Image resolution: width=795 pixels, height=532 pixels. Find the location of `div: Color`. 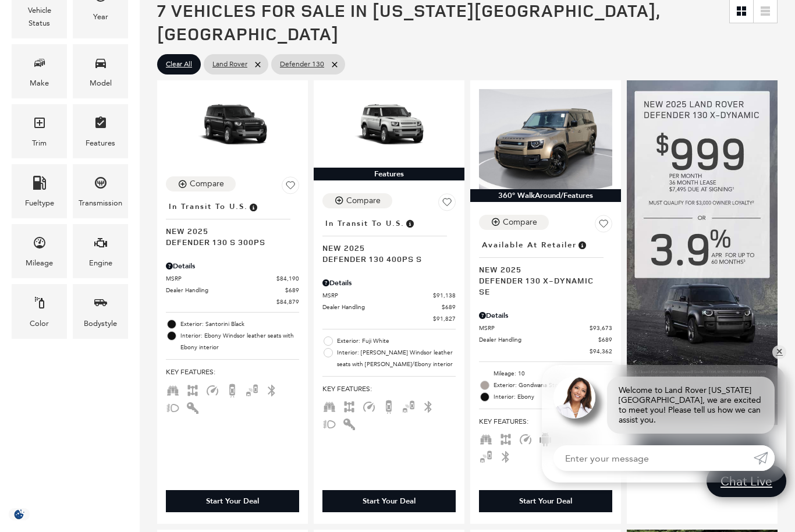

div: Color is located at coordinates (39, 323).